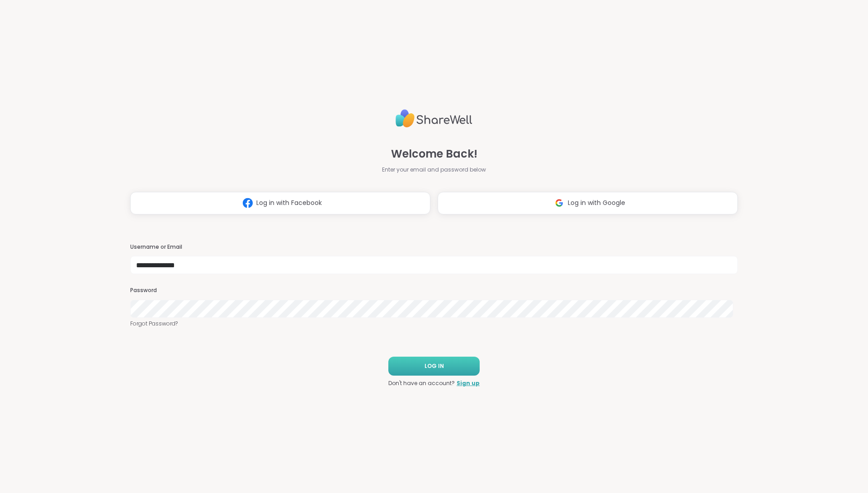  Describe the element at coordinates (434, 154) in the screenshot. I see `span: Welcome Back!` at that location.